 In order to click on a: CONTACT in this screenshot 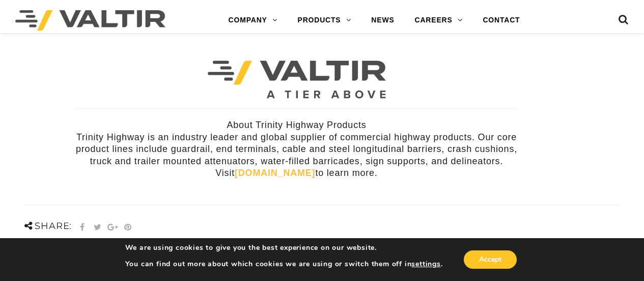, I will do `click(501, 20)`.